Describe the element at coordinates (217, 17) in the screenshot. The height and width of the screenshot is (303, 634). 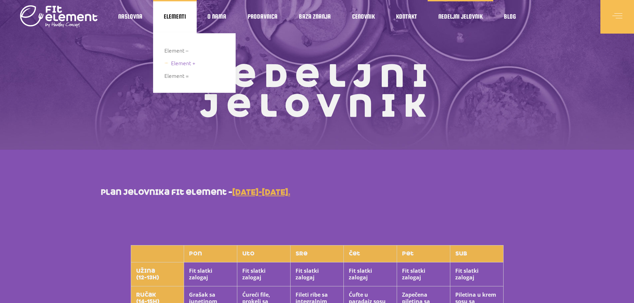
I see `span: O nama` at that location.